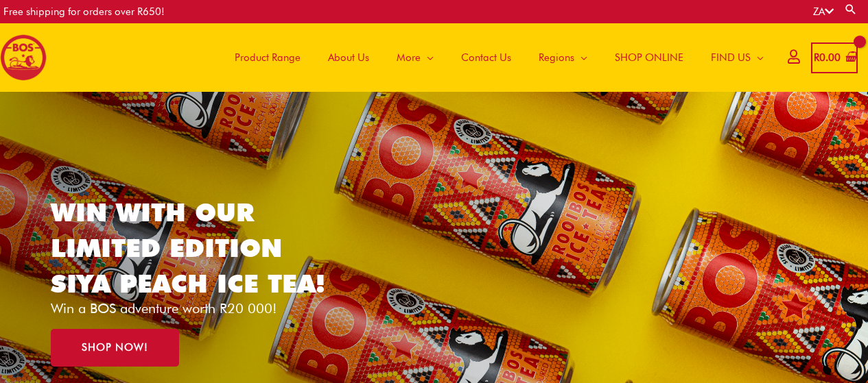 This screenshot has height=383, width=868. I want to click on a: About Us, so click(348, 57).